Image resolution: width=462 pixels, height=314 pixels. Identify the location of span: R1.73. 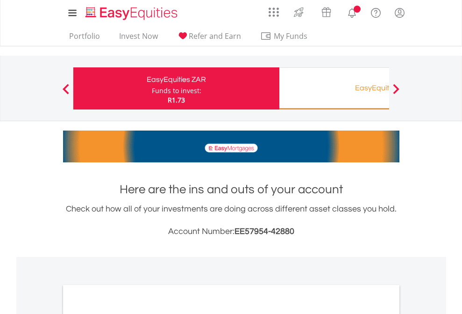
(176, 100).